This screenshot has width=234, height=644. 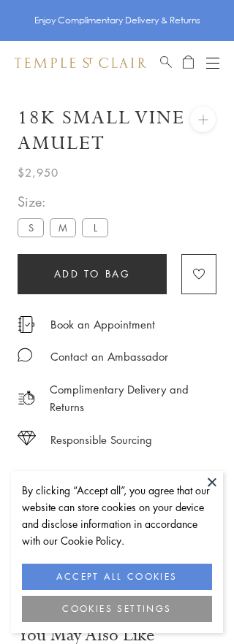 What do you see at coordinates (117, 515) in the screenshot?
I see `div: By clicking “Accept all”, you agree that our website can store cookies on your device and disclos...` at bounding box center [117, 515].